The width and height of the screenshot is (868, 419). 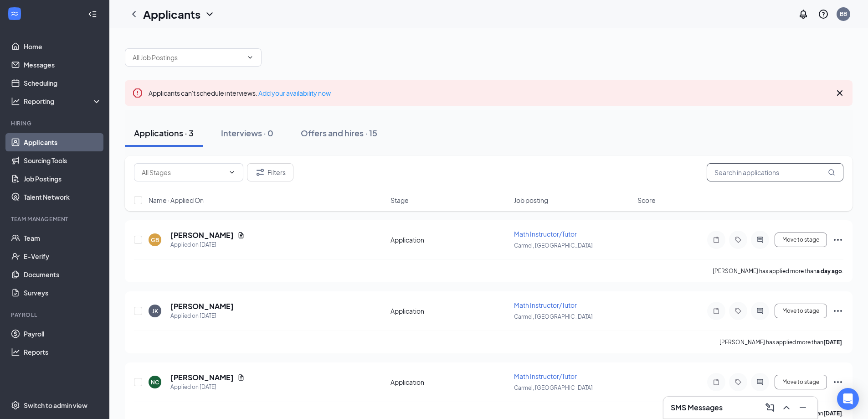 What do you see at coordinates (848, 399) in the screenshot?
I see `div: Open Intercom Messenger` at bounding box center [848, 399].